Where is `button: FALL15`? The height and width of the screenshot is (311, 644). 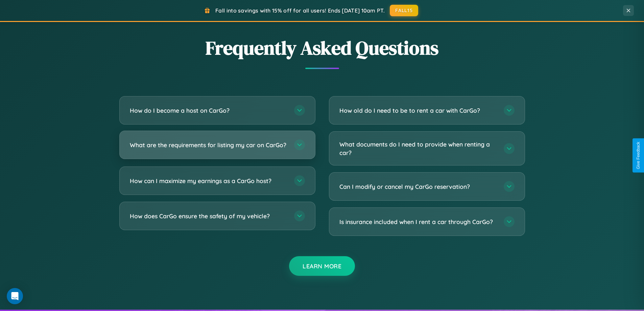 button: FALL15 is located at coordinates (404, 10).